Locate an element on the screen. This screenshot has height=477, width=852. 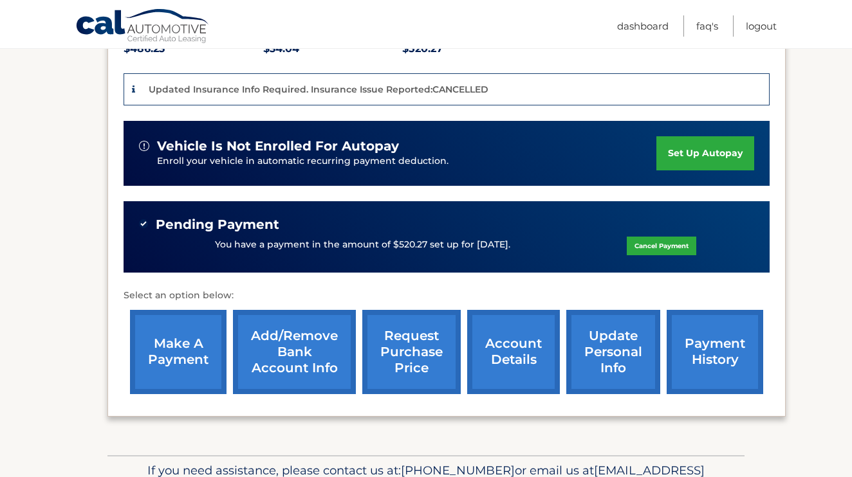
img: check-green.svg is located at coordinates (143, 224).